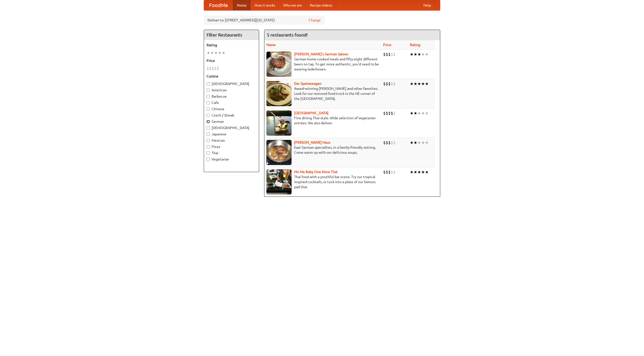 This screenshot has height=356, width=644. I want to click on input: Thai, so click(208, 153).